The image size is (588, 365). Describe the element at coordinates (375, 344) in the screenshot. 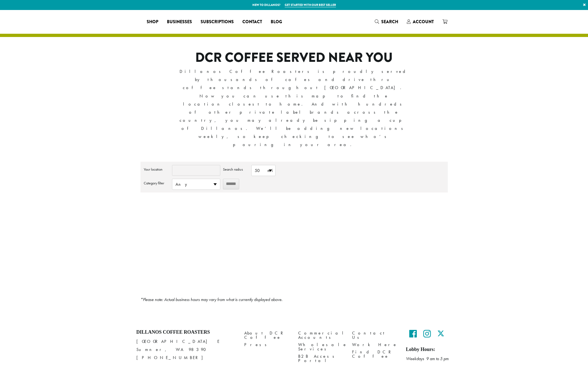

I see `a: Work Here` at that location.